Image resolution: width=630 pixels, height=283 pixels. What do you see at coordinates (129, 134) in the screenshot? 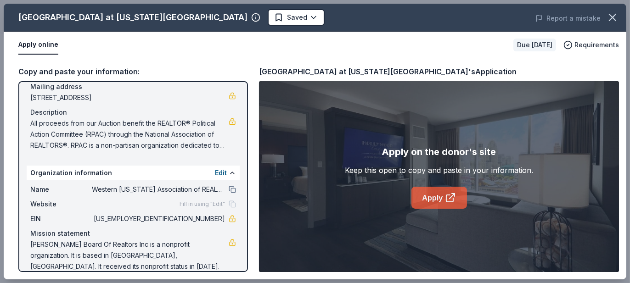
I see `span: All proceeds from our Auction benefit the REALTOR® Political Action Committee (RPAC) through the ...` at bounding box center [129, 134].